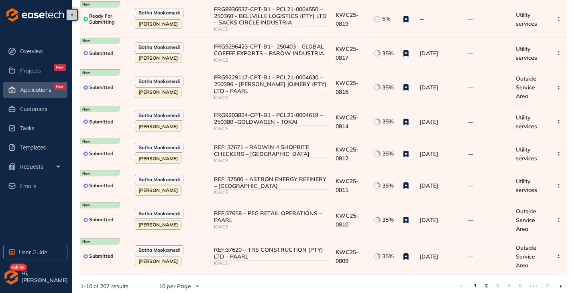 The width and height of the screenshot is (572, 293). Describe the element at coordinates (43, 148) in the screenshot. I see `span: Templates` at that location.